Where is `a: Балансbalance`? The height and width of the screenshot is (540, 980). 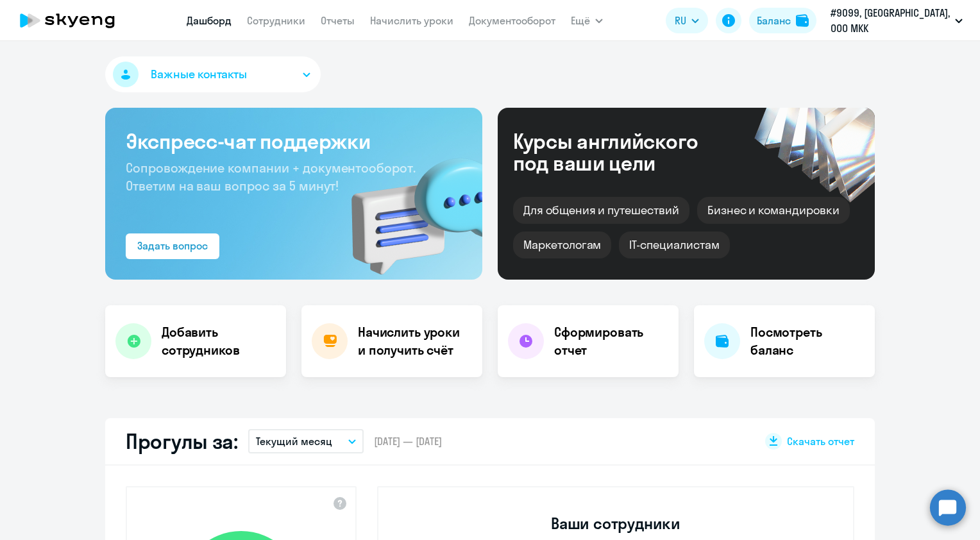 a: Балансbalance is located at coordinates (783, 21).